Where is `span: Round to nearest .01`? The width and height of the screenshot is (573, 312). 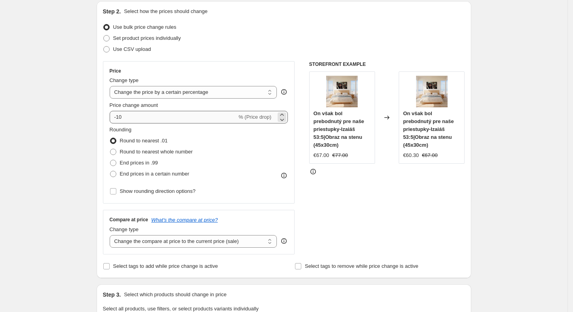
span: Round to nearest .01 is located at coordinates (144, 140).